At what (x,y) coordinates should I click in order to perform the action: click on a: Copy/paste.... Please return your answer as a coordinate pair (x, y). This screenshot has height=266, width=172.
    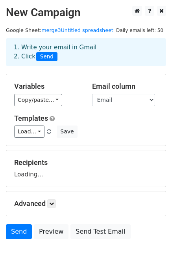
    Looking at the image, I should click on (38, 100).